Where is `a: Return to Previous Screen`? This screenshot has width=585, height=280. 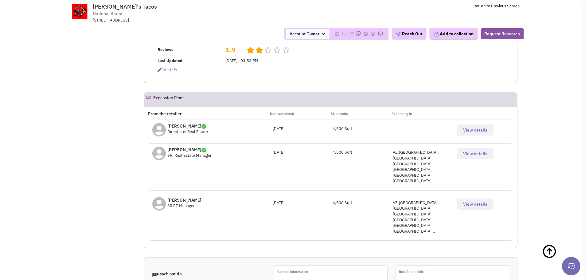
a: Return to Previous Screen is located at coordinates (497, 6).